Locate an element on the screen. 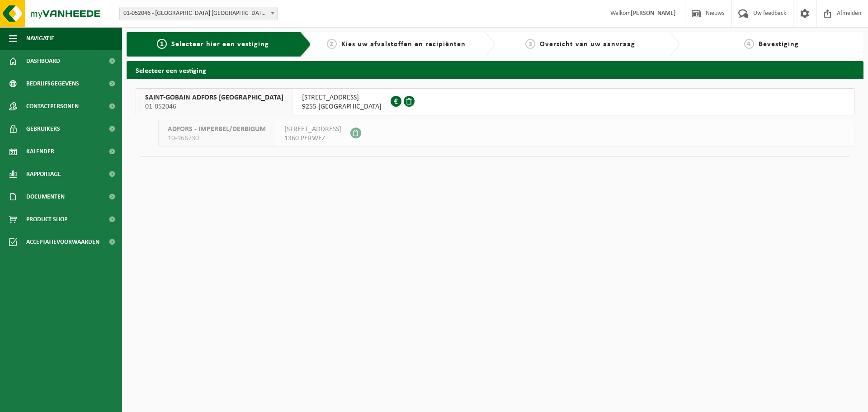  span: Navigatie is located at coordinates (40, 38).